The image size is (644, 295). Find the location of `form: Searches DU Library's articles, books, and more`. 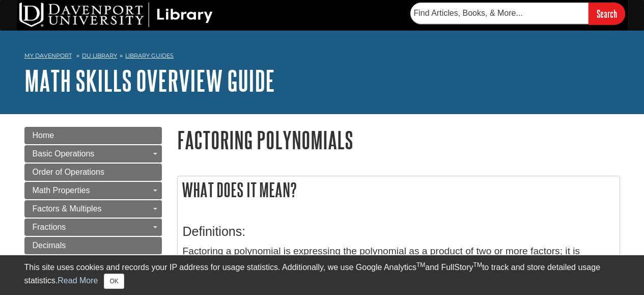

form: Searches DU Library's articles, books, and more is located at coordinates (518, 13).